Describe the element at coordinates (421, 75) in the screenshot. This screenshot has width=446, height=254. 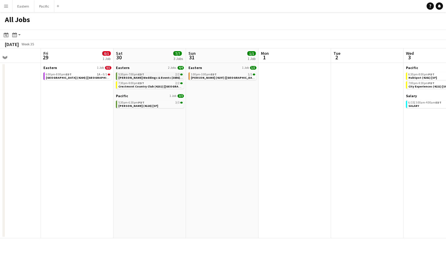
I see `span: 6:30pm-8:00pm` at that location.